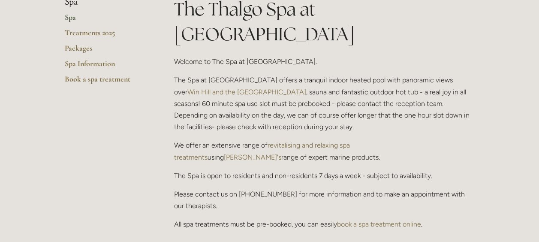 The image size is (539, 242). Describe the element at coordinates (105, 82) in the screenshot. I see `a: Book a spa treatment` at that location.